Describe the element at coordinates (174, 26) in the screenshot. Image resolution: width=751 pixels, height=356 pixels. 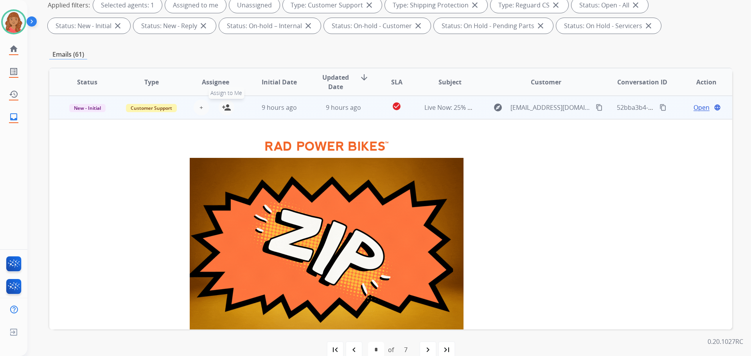
I see `div: Status: New - Reply` at that location.